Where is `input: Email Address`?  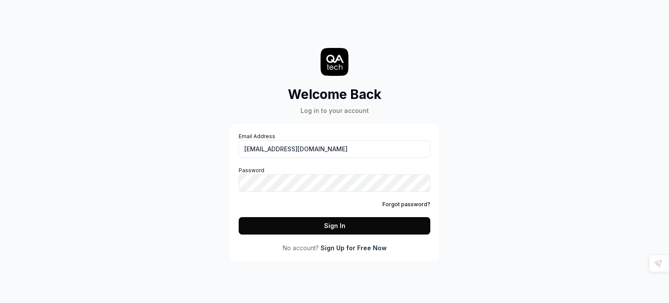
input: Email Address is located at coordinates (335, 149).